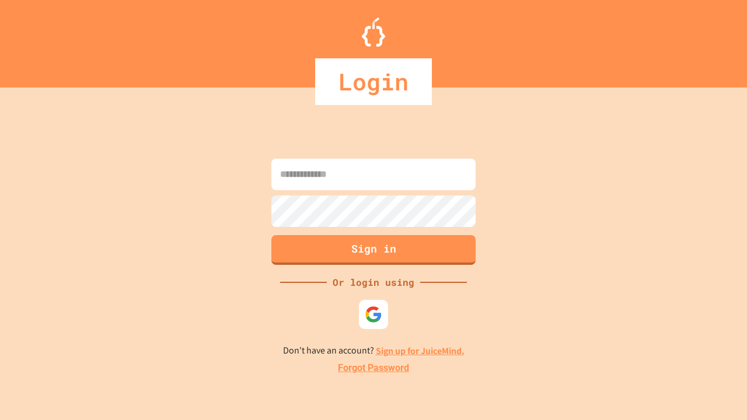 The image size is (747, 420). Describe the element at coordinates (373, 32) in the screenshot. I see `img: Logo.svg` at that location.